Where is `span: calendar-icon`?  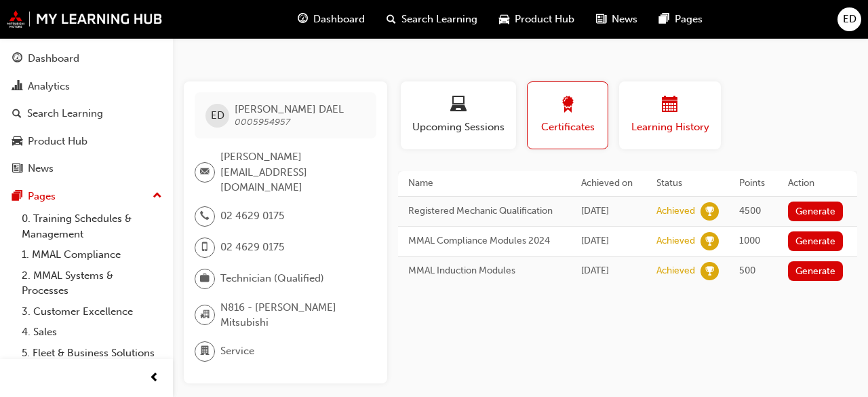
span: calendar-icon is located at coordinates (670, 105).